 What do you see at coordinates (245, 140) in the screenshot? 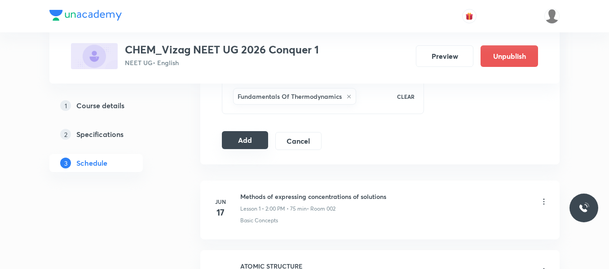
I see `button: Add` at bounding box center [245, 140].